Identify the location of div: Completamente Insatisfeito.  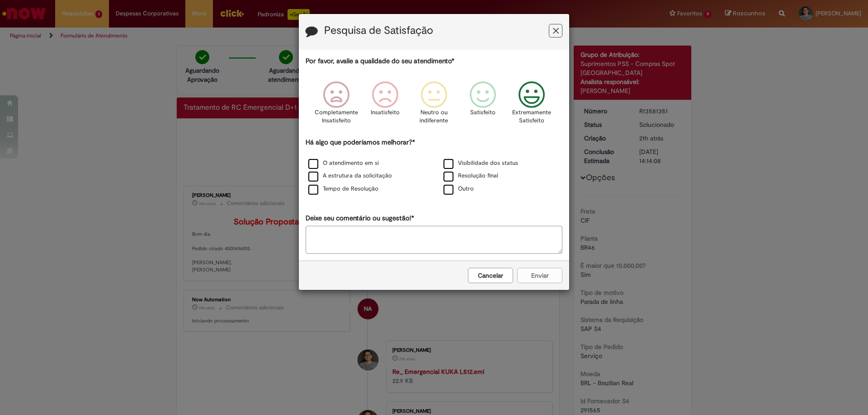
(336, 106).